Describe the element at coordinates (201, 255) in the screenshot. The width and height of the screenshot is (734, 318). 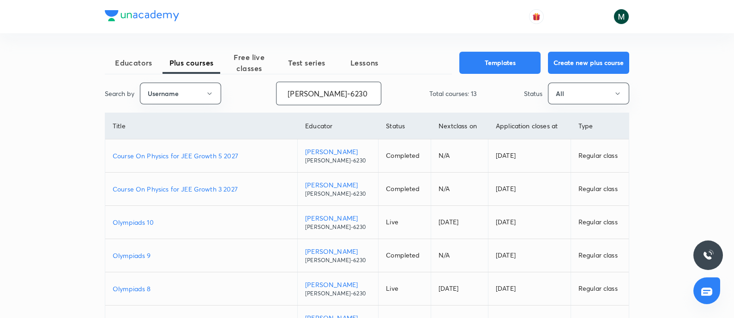
I see `p: Olympiads 9` at that location.